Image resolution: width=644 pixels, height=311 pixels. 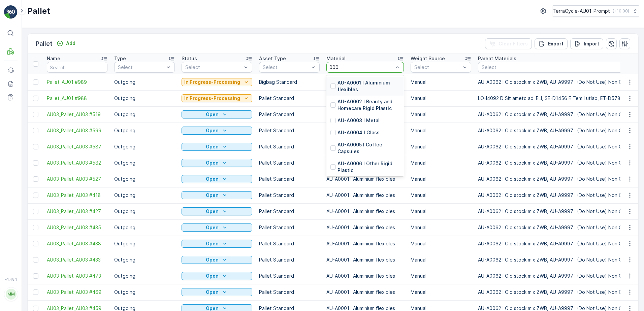 What do you see at coordinates (369, 148) in the screenshot?
I see `p: AU-A0005 I Coffee Capsules` at bounding box center [369, 148].